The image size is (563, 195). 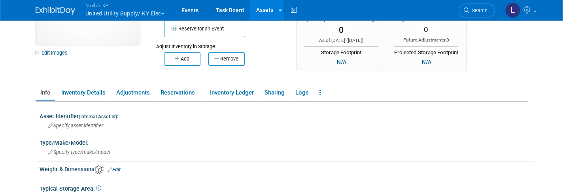 I want to click on a: Search, so click(x=477, y=10).